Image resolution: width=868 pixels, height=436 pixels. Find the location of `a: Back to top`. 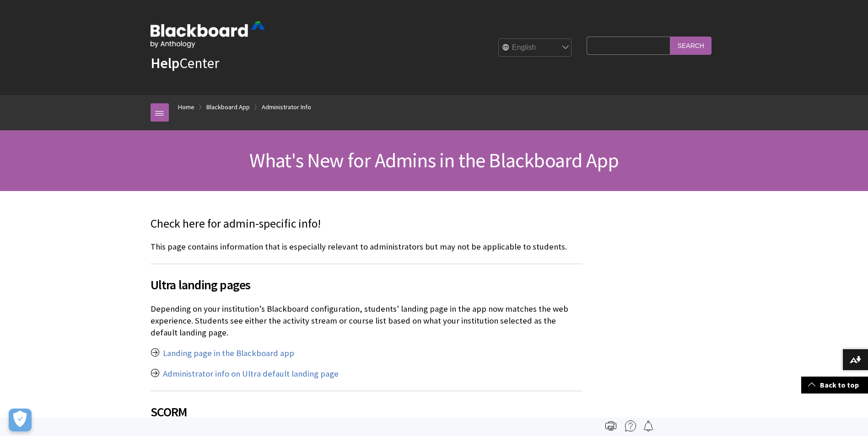

a: Back to top is located at coordinates (834, 385).